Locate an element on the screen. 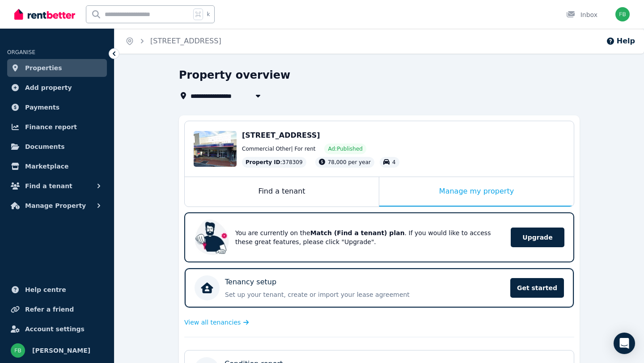  span: k is located at coordinates (208, 14).